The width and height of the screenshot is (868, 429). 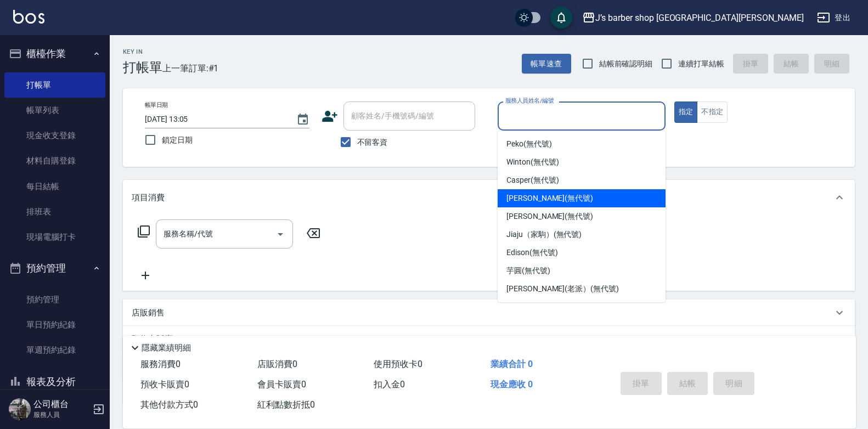 What do you see at coordinates (55, 325) in the screenshot?
I see `a: 單日預約紀錄` at bounding box center [55, 325].